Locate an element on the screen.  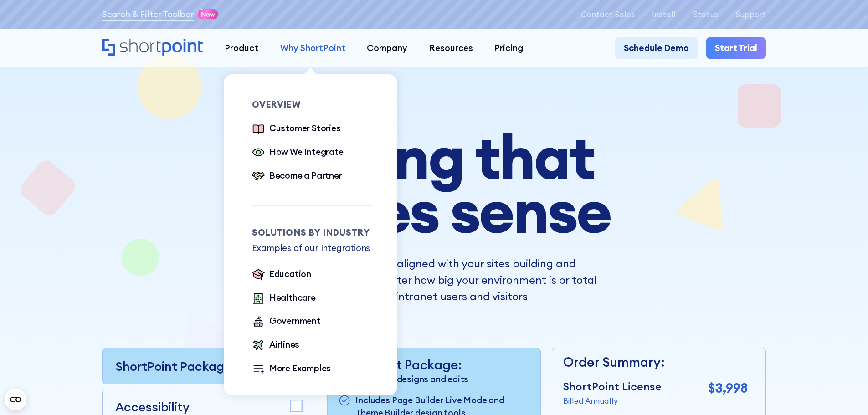
div: Company is located at coordinates (387, 48).